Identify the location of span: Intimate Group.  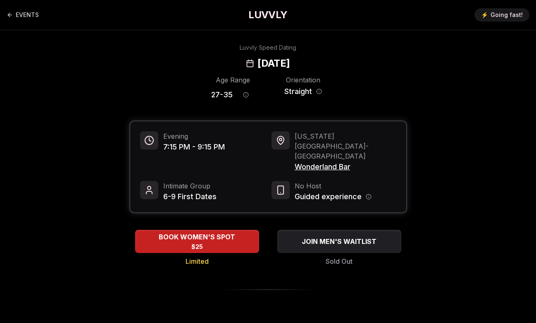
(190, 186).